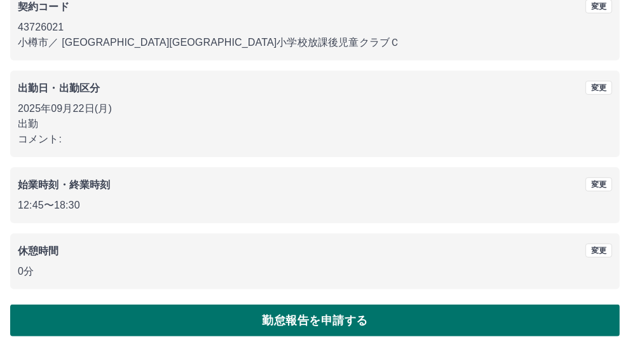 The width and height of the screenshot is (630, 351). I want to click on p: 43726021, so click(315, 27).